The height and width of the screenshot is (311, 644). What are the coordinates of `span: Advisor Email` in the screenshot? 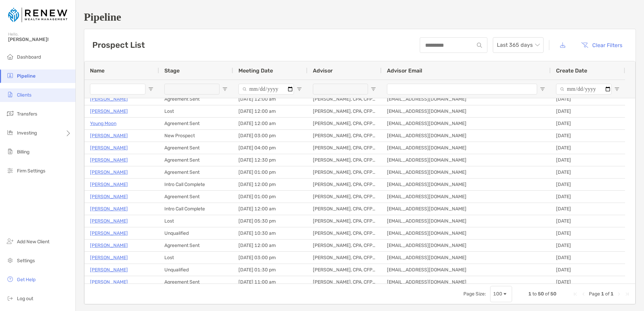 It's located at (404, 71).